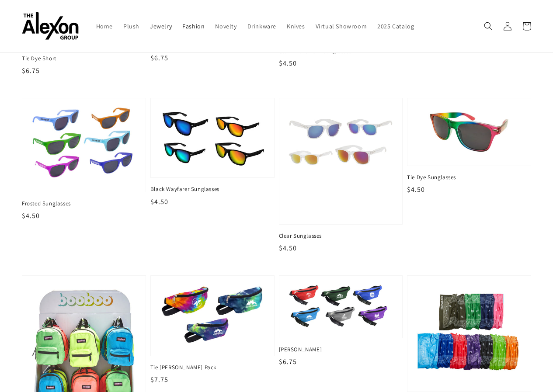 This screenshot has height=392, width=553. Describe the element at coordinates (469, 333) in the screenshot. I see `img: Seamless Fashion Bandana` at that location.